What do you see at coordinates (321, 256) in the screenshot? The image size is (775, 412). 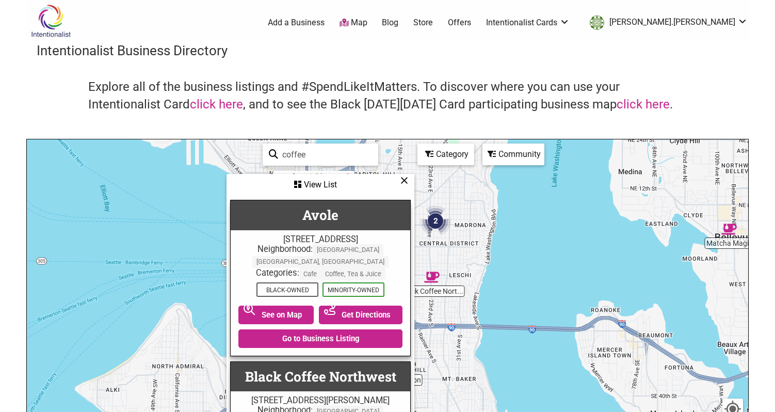 I see `div: Neighborhood:` at bounding box center [321, 256].